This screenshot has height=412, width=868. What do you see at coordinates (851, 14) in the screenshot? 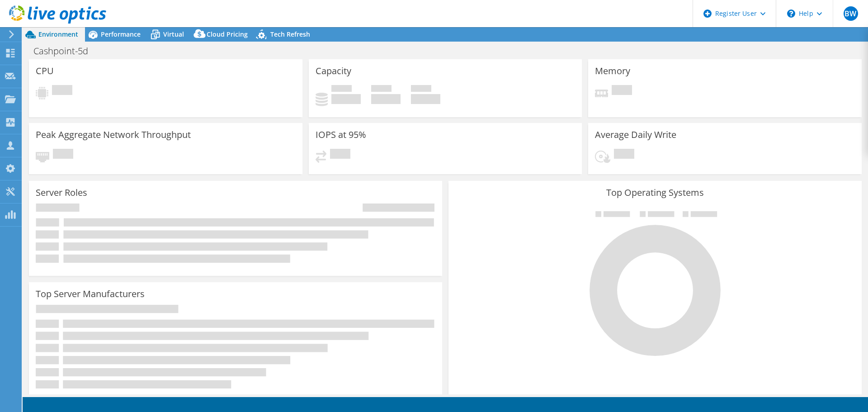
I see `span: BW` at bounding box center [851, 14].